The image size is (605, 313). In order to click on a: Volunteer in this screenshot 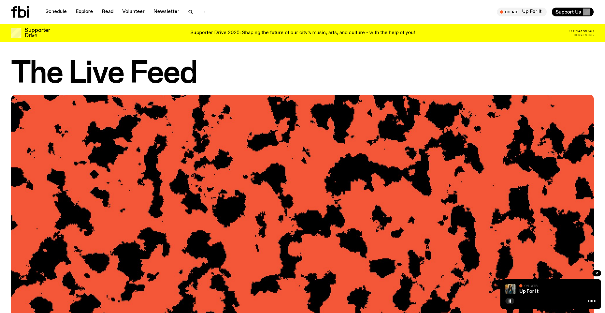, I will do `click(133, 12)`.